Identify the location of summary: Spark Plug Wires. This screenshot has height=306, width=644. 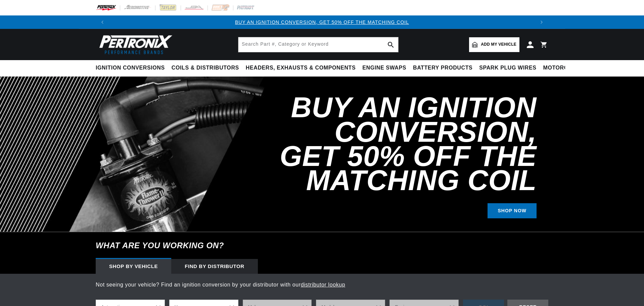
(507, 68).